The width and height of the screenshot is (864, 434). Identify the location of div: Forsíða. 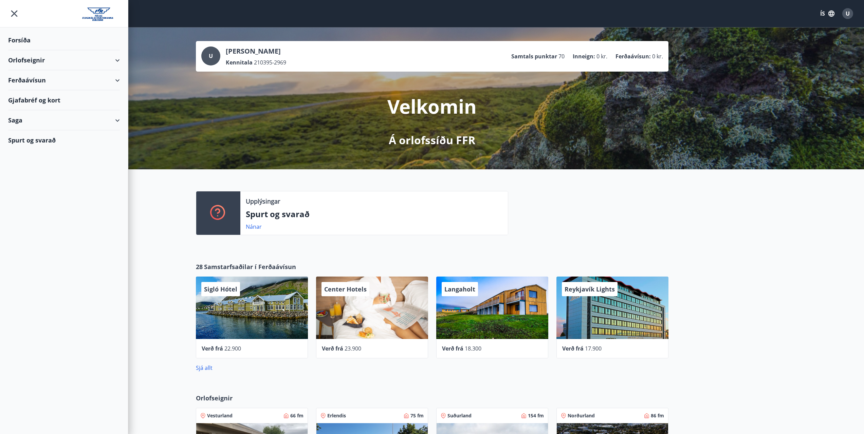
(64, 40).